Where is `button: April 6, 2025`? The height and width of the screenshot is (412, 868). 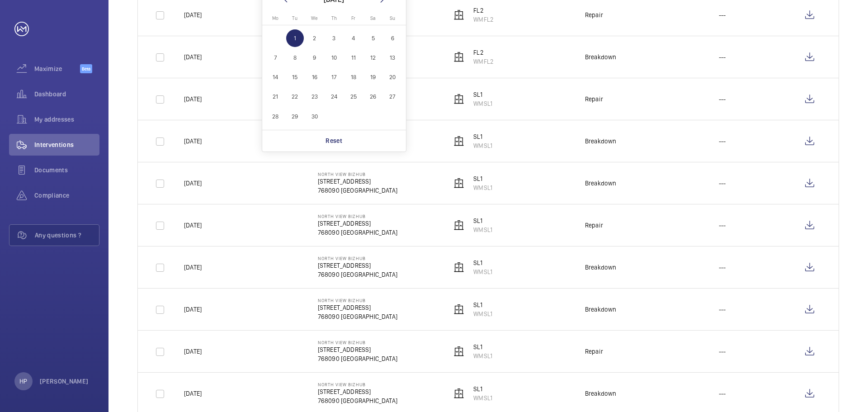 button: April 6, 2025 is located at coordinates (392, 38).